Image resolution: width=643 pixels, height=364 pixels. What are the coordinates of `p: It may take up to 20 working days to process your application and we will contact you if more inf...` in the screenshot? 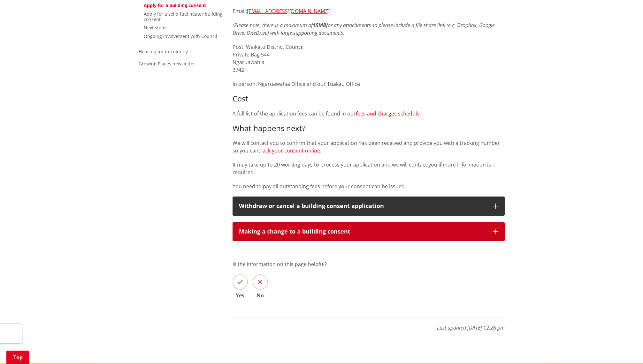 It's located at (369, 169).